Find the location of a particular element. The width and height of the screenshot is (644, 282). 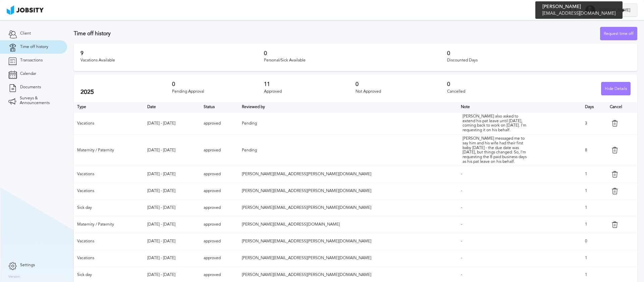

span: Documents is located at coordinates (30, 88).